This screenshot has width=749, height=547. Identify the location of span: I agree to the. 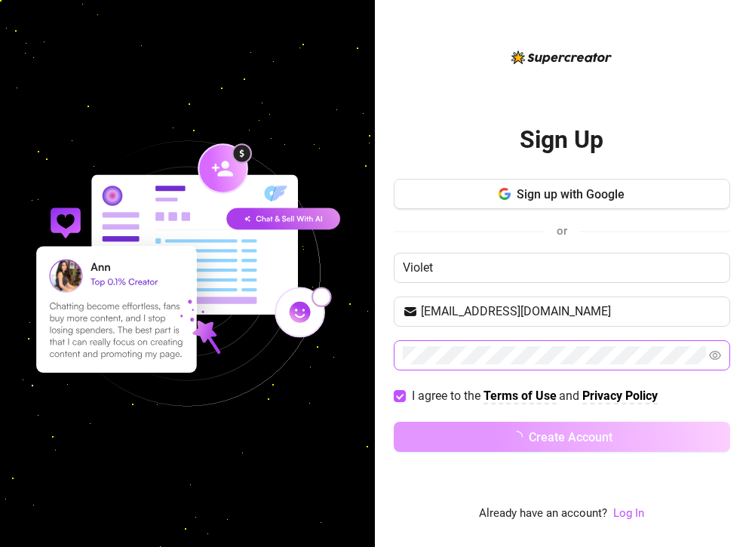
(447, 395).